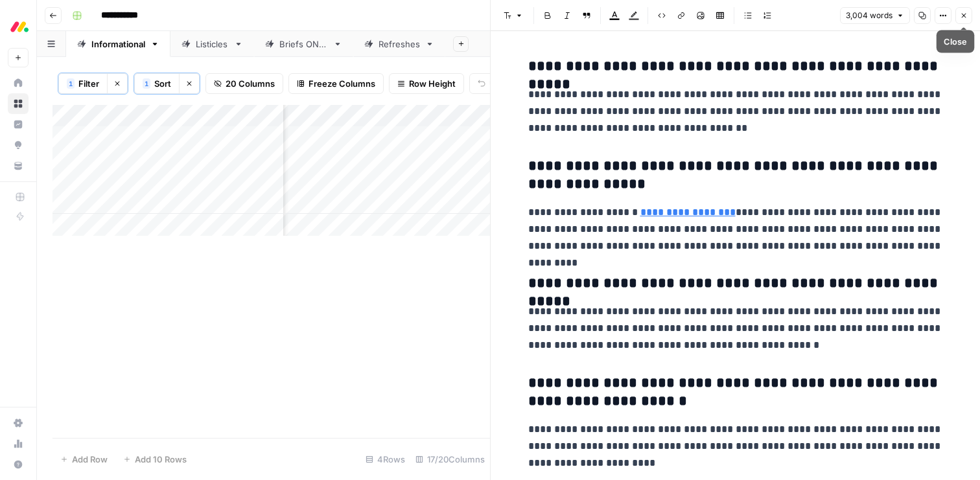 This screenshot has height=480, width=980. Describe the element at coordinates (303, 44) in the screenshot. I see `a: Briefs ONLY` at that location.